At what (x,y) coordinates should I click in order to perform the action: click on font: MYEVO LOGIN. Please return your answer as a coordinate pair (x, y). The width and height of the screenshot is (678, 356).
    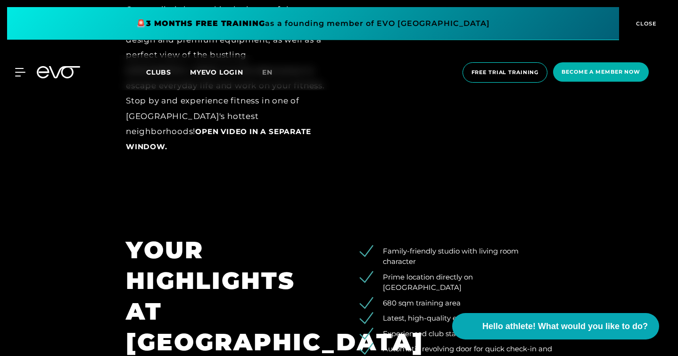
    Looking at the image, I should click on (217, 72).